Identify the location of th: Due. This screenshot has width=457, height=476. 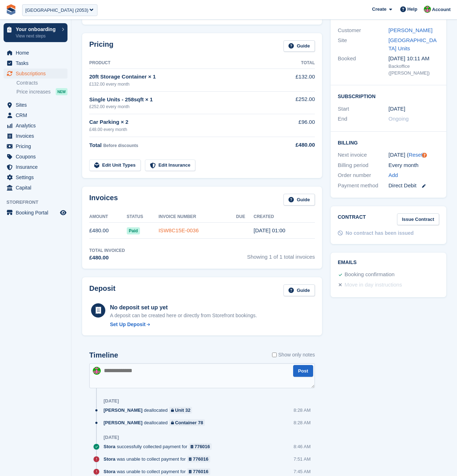
(245, 217).